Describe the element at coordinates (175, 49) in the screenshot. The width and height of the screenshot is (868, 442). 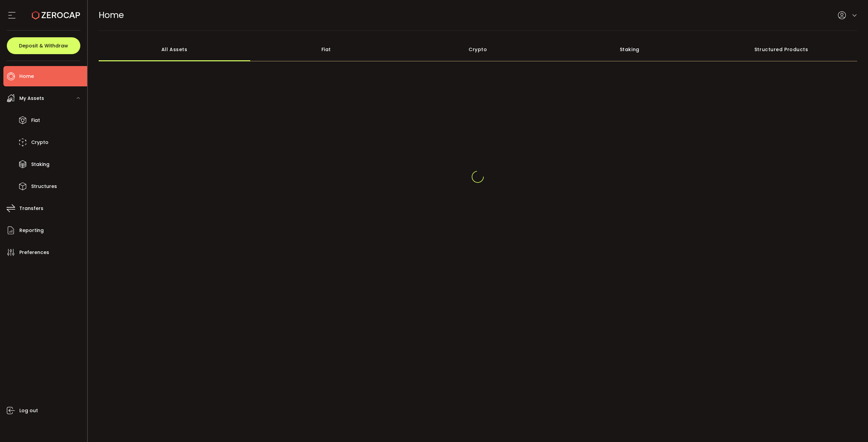
I see `div: All Assets` at that location.